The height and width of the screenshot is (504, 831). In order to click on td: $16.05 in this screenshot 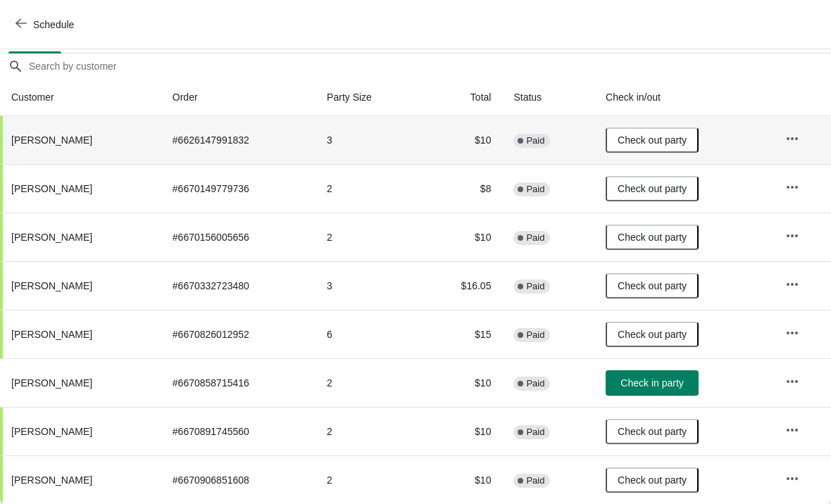, I will do `click(461, 285)`.